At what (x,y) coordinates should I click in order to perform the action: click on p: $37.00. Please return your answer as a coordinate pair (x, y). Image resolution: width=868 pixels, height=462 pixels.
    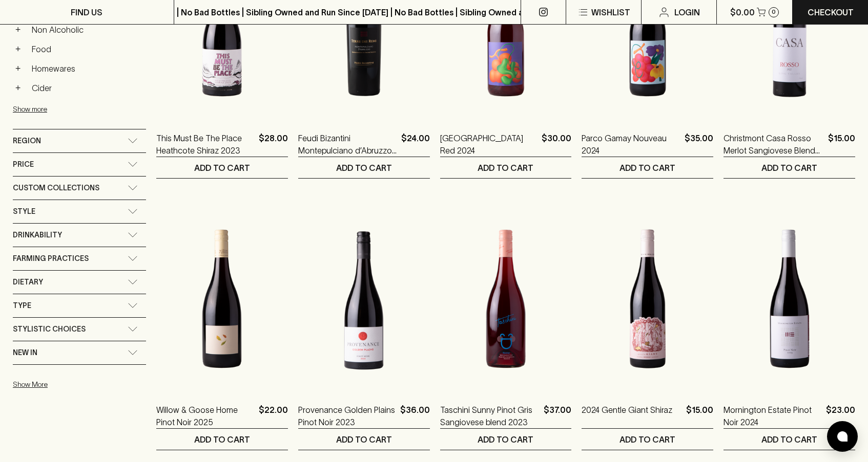
    Looking at the image, I should click on (558, 417).